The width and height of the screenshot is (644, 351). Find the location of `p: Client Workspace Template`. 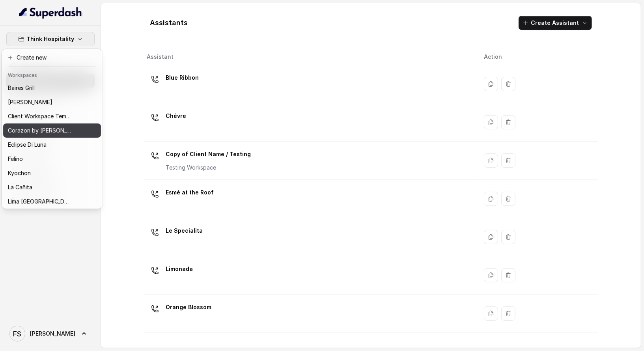

p: Client Workspace Template is located at coordinates (39, 116).